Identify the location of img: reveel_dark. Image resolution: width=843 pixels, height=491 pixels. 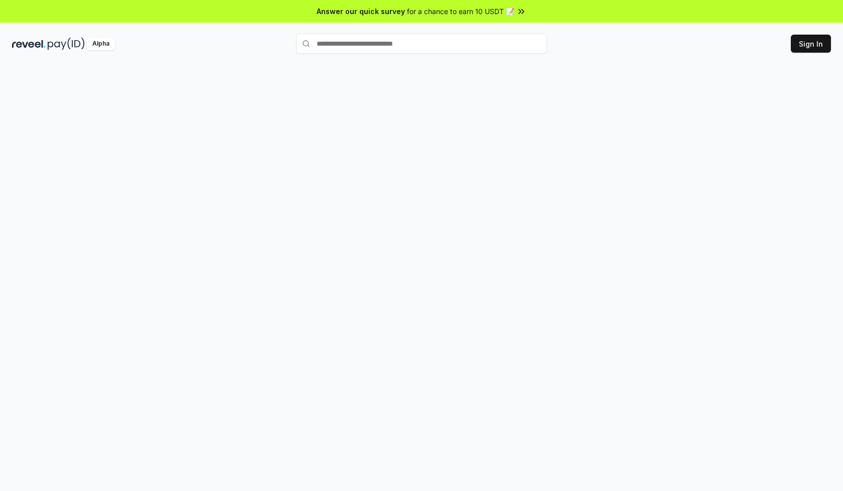
(29, 44).